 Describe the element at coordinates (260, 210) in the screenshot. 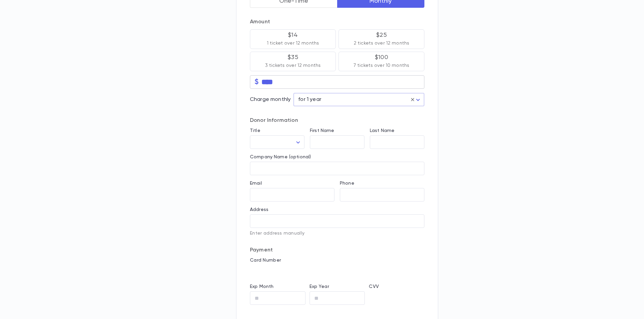

I see `label: Address` at that location.